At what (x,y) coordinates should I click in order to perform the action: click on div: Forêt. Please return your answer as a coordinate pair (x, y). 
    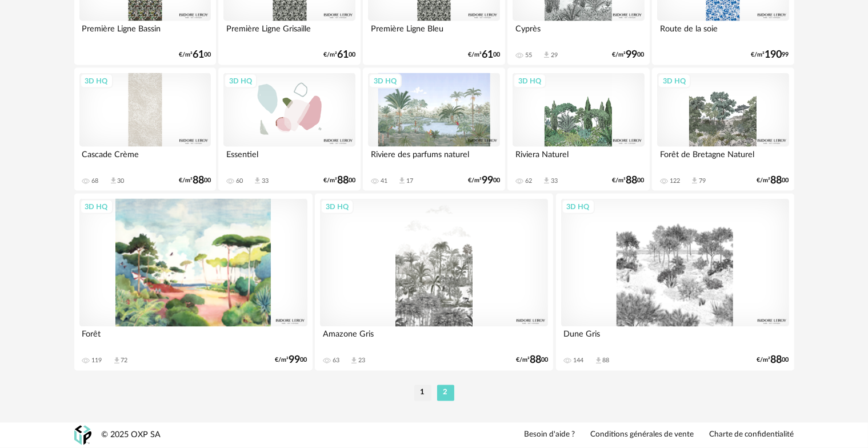
    Looking at the image, I should click on (193, 338).